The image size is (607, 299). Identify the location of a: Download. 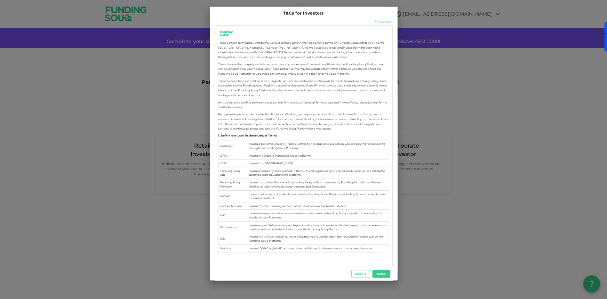
(385, 22).